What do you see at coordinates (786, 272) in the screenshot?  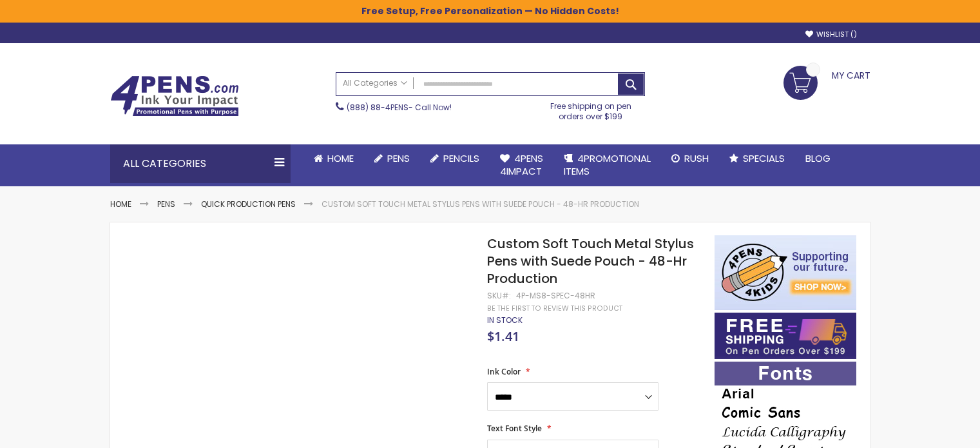 I see `img: 4pens 4 kids` at bounding box center [786, 272].